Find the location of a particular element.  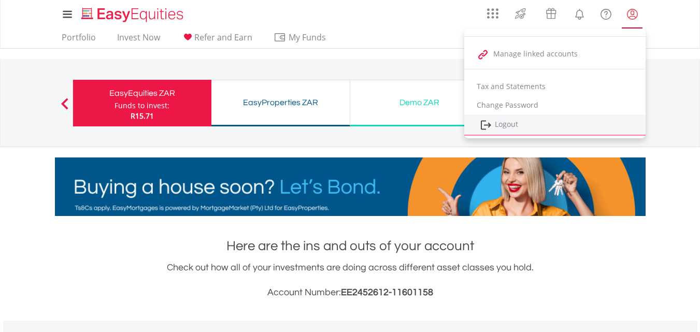

a: FAQ's and Support is located at coordinates (605, 13).